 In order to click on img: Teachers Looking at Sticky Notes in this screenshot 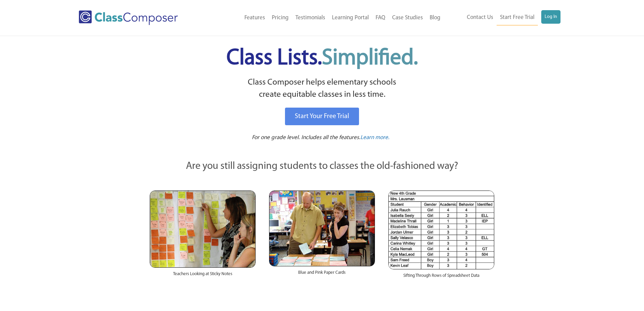, I will do `click(203, 229)`.